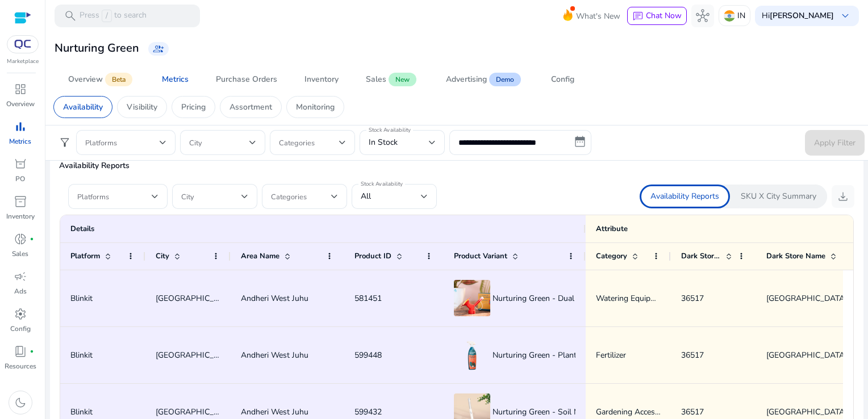 This screenshot has width=868, height=419. I want to click on span: Gardening Accessories, so click(636, 412).